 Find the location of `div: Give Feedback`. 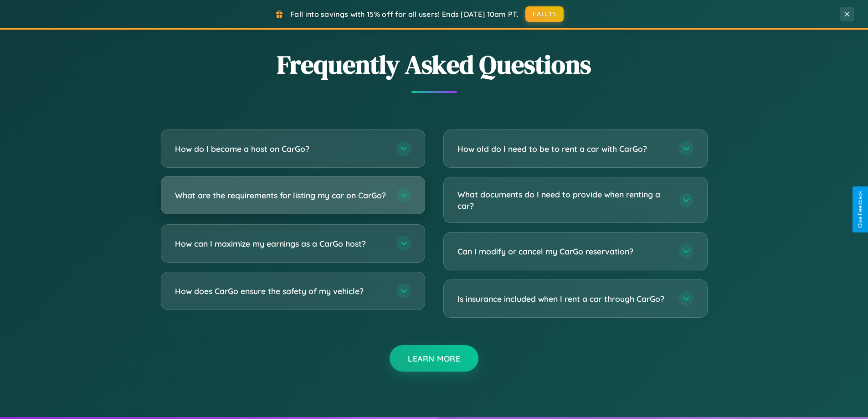

div: Give Feedback is located at coordinates (860, 210).